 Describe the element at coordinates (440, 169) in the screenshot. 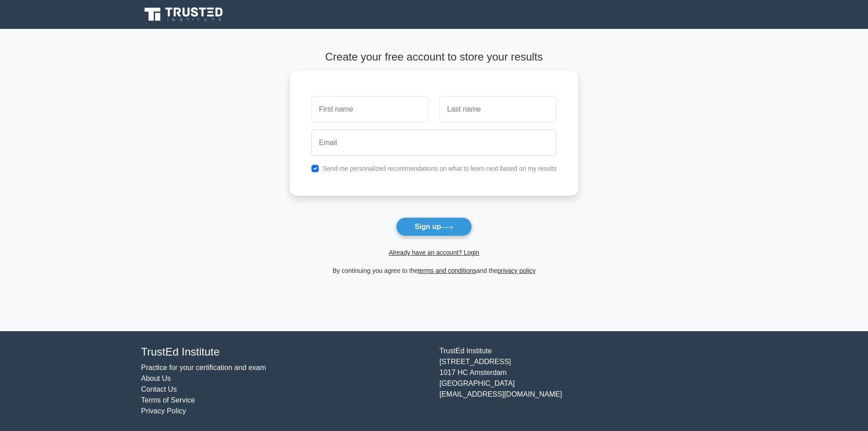

I see `label: Send me personalized recommendations on what to learn next based on my results` at that location.